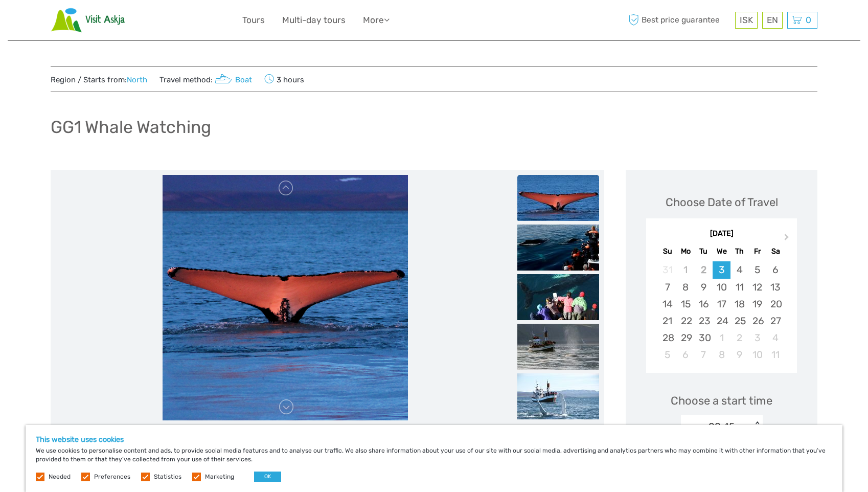  Describe the element at coordinates (808, 20) in the screenshot. I see `span: 0` at that location.